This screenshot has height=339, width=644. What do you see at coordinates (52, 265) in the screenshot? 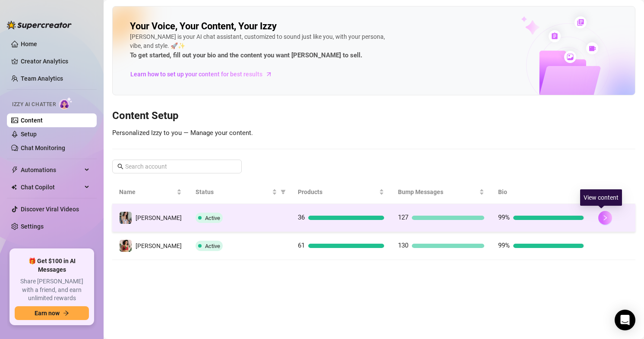
I see `span: 🎁 Get $100 in AI Messages` at bounding box center [52, 265].